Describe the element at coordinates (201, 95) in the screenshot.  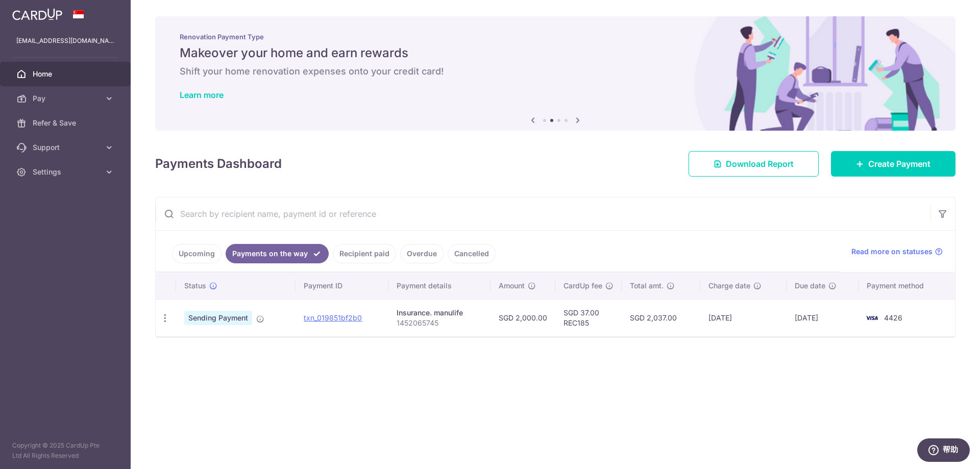
I see `a: Learn more` at that location.